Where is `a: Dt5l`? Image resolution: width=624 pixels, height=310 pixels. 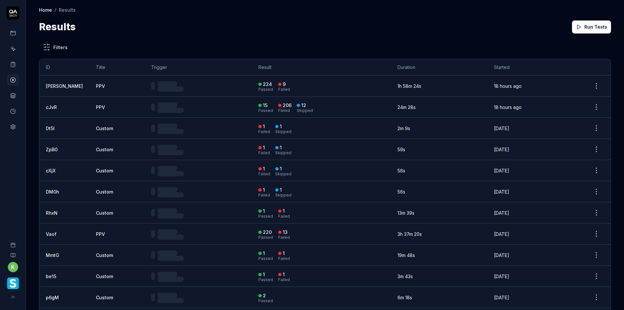 a: Dt5l is located at coordinates (50, 128).